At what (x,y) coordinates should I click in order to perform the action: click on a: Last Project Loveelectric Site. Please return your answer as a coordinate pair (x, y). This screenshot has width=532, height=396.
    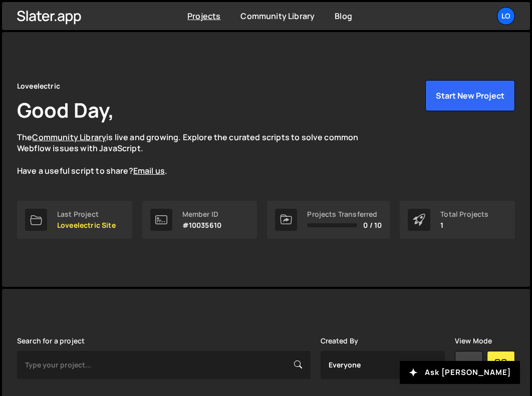
    Looking at the image, I should click on (75, 220).